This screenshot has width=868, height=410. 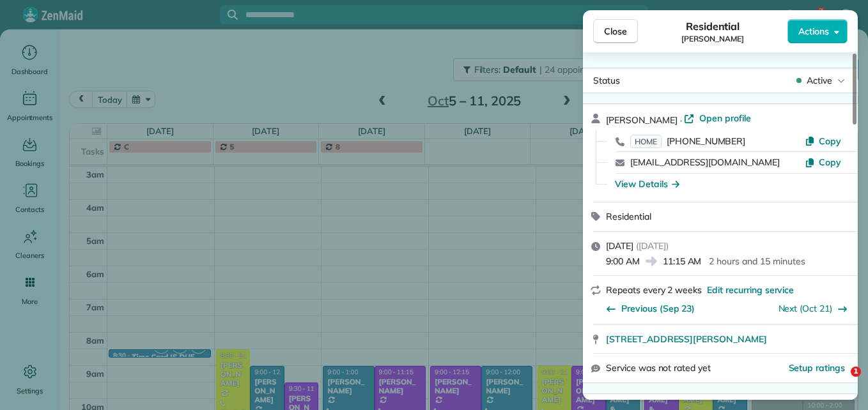 I want to click on span: 1, so click(x=856, y=372).